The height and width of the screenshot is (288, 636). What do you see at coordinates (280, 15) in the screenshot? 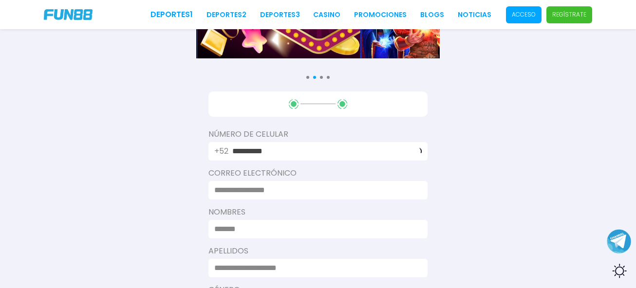
I see `a: Deportes3` at bounding box center [280, 15].